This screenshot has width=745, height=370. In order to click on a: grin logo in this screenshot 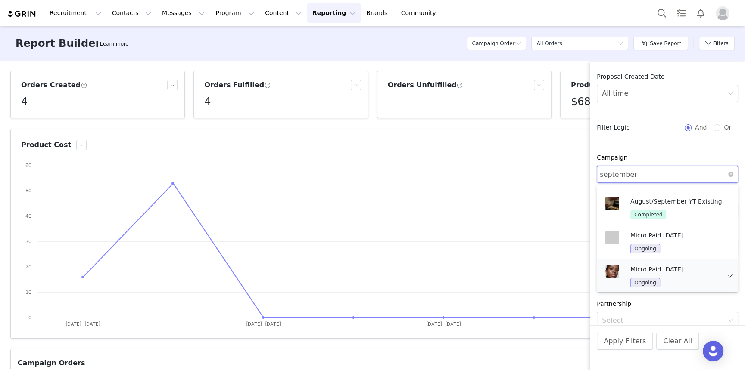, I will do `click(22, 14)`.